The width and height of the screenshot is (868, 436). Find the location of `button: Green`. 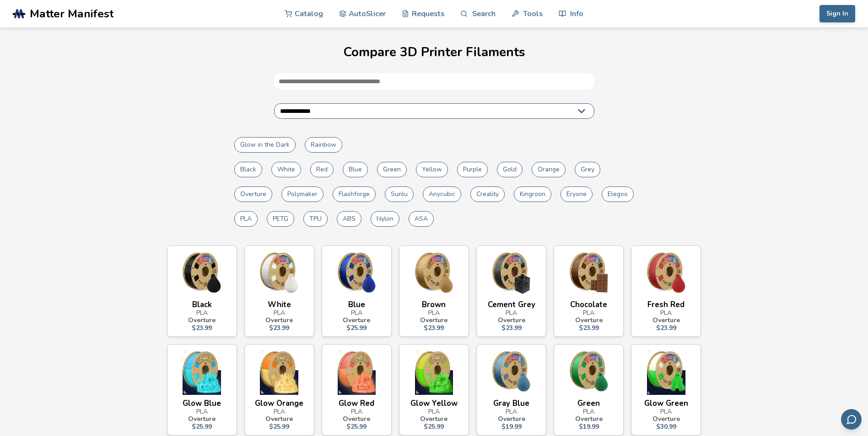

button: Green is located at coordinates (392, 169).